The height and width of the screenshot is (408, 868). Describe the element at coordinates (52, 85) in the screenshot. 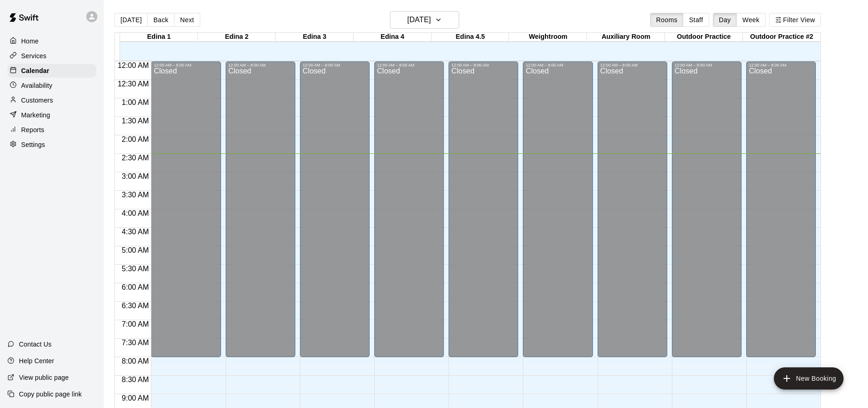

I see `div: Availability` at that location.